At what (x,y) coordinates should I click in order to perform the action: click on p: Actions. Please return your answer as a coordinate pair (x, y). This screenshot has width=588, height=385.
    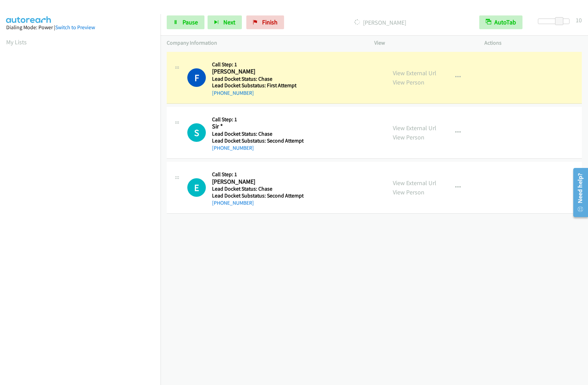
    Looking at the image, I should click on (534, 43).